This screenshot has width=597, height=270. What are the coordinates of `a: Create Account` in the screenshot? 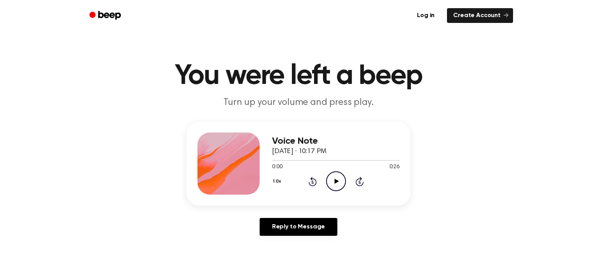 It's located at (480, 16).